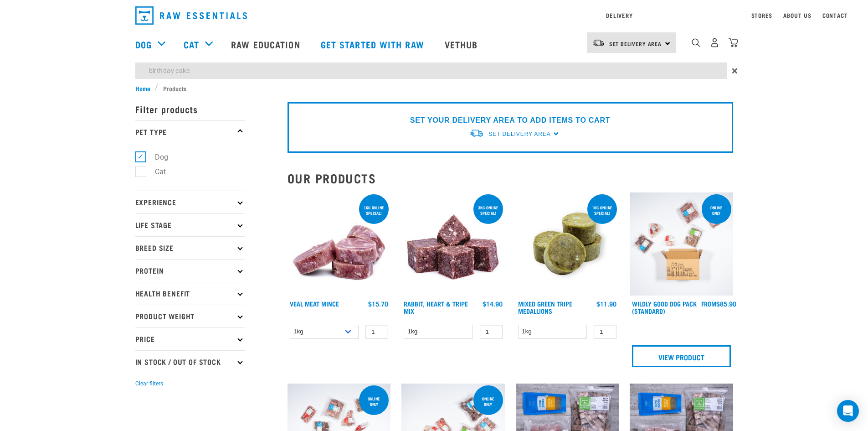 Image resolution: width=868 pixels, height=431 pixels. I want to click on button: Clear filters, so click(149, 384).